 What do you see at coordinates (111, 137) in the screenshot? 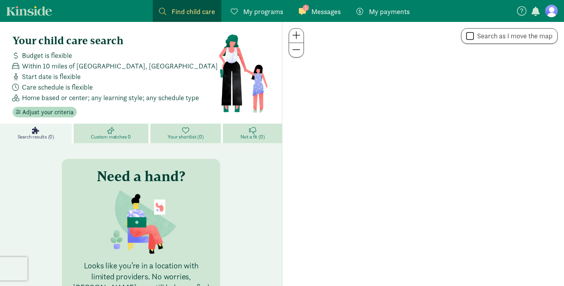
I see `span: Custom matches 0` at bounding box center [111, 137].